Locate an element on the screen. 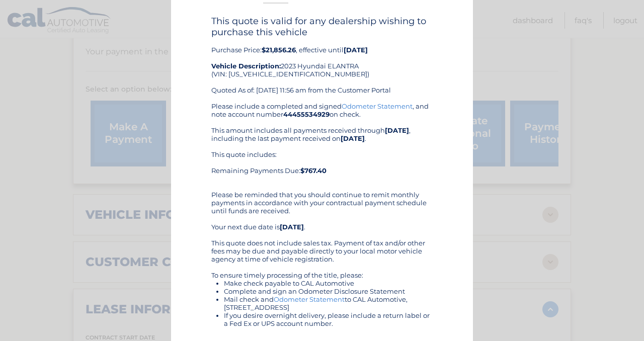 Image resolution: width=644 pixels, height=341 pixels. li: Complete and sign an Odometer Disclosure Statement is located at coordinates (328, 291).